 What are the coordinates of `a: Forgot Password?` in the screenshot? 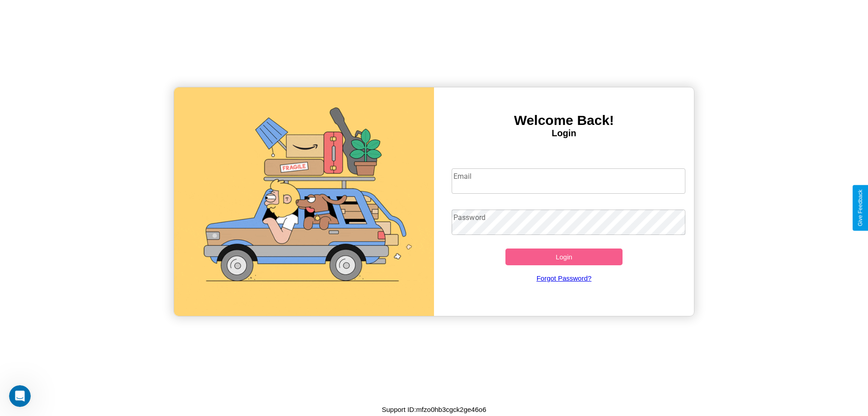 It's located at (565, 278).